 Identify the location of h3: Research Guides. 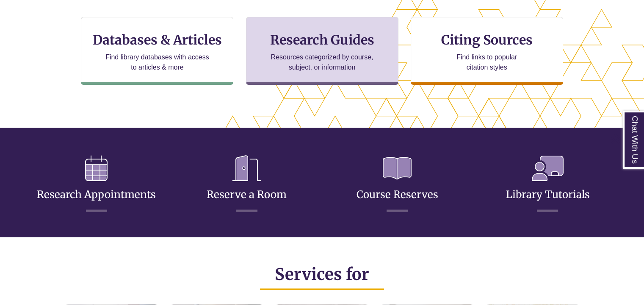
(322, 40).